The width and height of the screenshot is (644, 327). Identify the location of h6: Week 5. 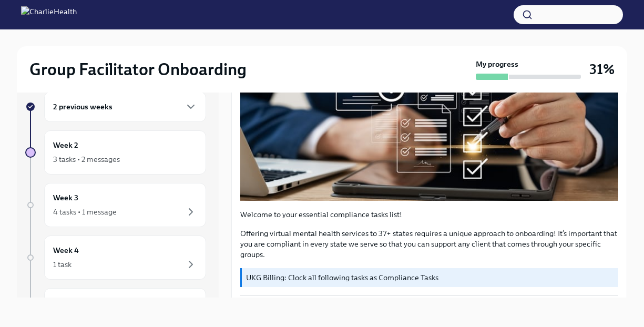
(66, 303).